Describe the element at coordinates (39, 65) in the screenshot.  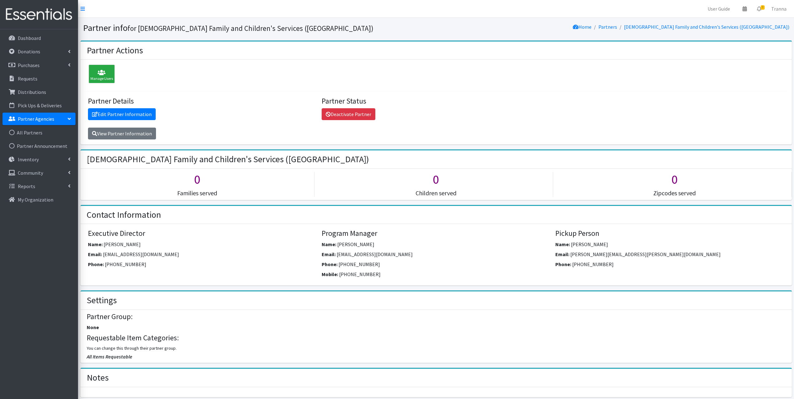
I see `a: Purchases` at that location.